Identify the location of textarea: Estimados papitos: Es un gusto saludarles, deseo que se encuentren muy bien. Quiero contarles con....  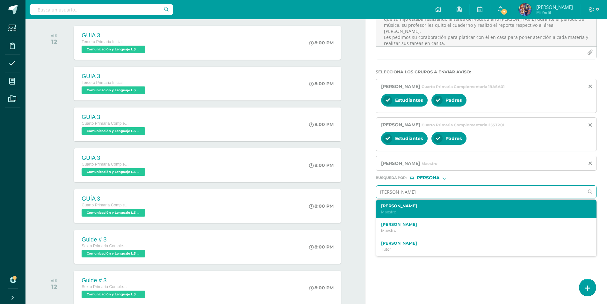
(486, 30).